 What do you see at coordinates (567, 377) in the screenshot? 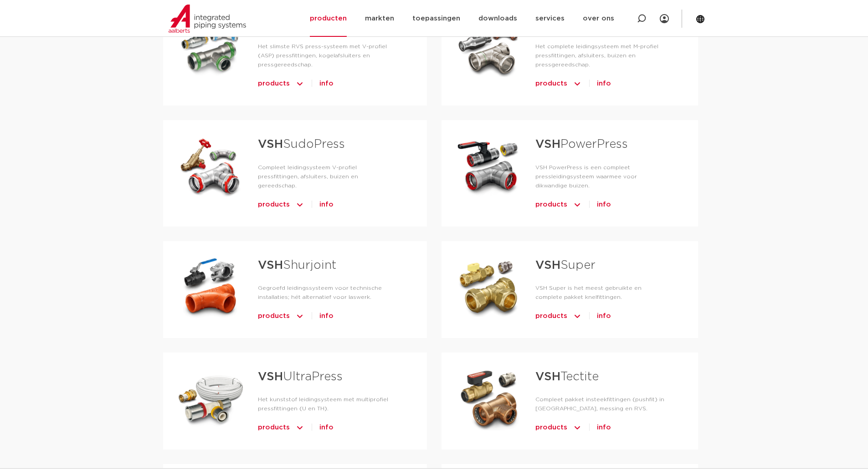
I see `a: VSHTectite` at bounding box center [567, 377].